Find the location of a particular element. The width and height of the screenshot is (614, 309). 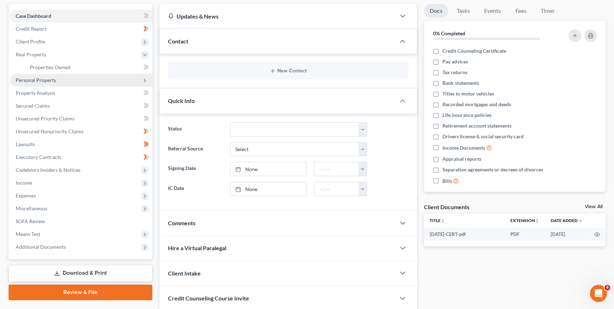

span: Income Documents is located at coordinates (464, 148).